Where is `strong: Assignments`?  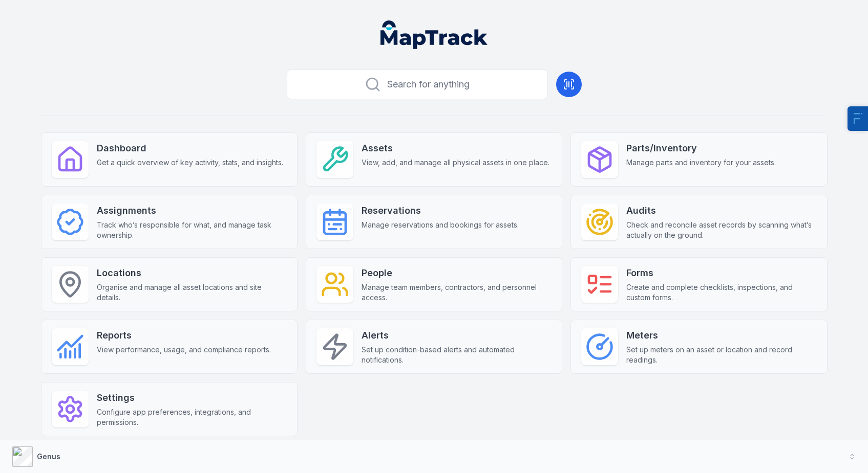
strong: Assignments is located at coordinates (192, 211).